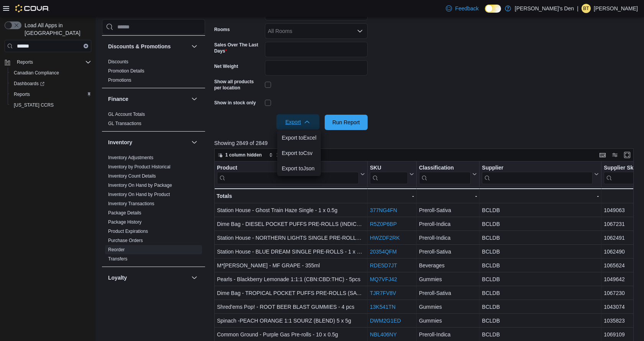 The width and height of the screenshot is (644, 341). Describe the element at coordinates (140, 185) in the screenshot. I see `a: Inventory On Hand by Package` at that location.